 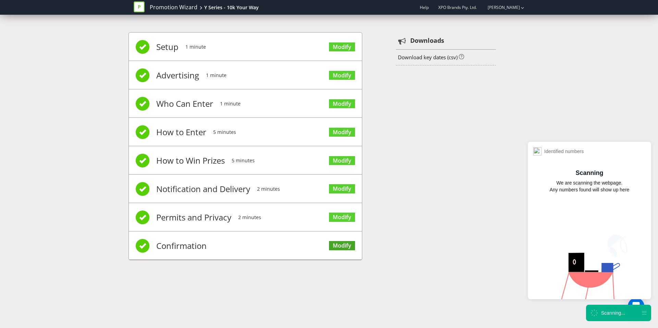 What do you see at coordinates (185, 104) in the screenshot?
I see `span: Who Can Enter` at bounding box center [185, 104].